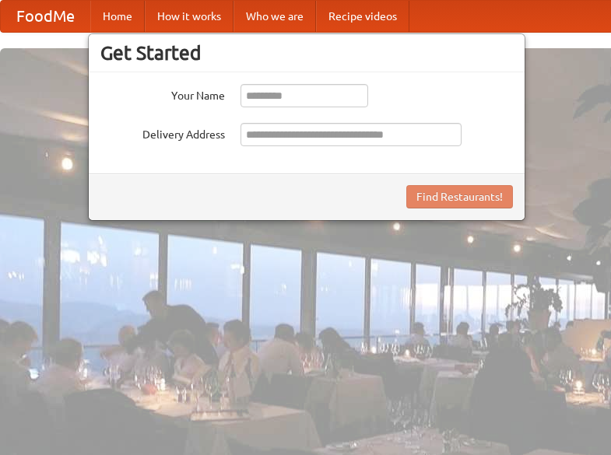 The image size is (611, 455). I want to click on a: How it works, so click(189, 16).